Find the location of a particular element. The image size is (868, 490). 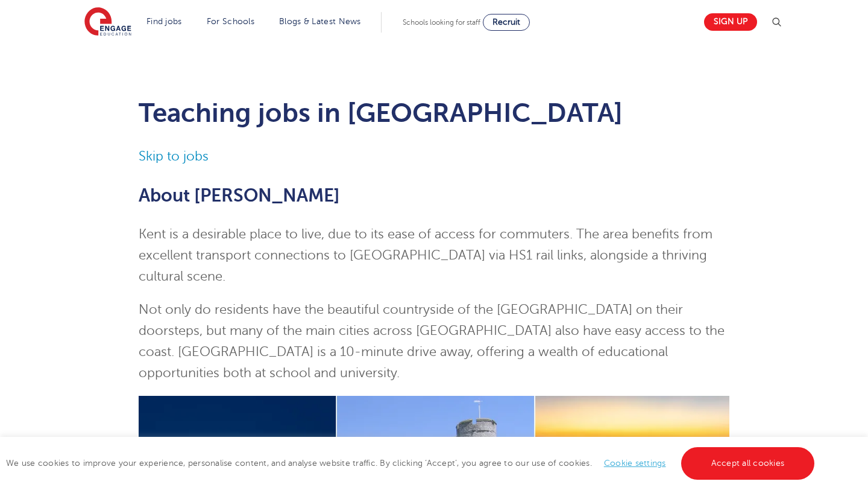

span: Kent is a desirable place to live, due to its ease of access for commuters. The area benefits fro... is located at coordinates (425, 255).